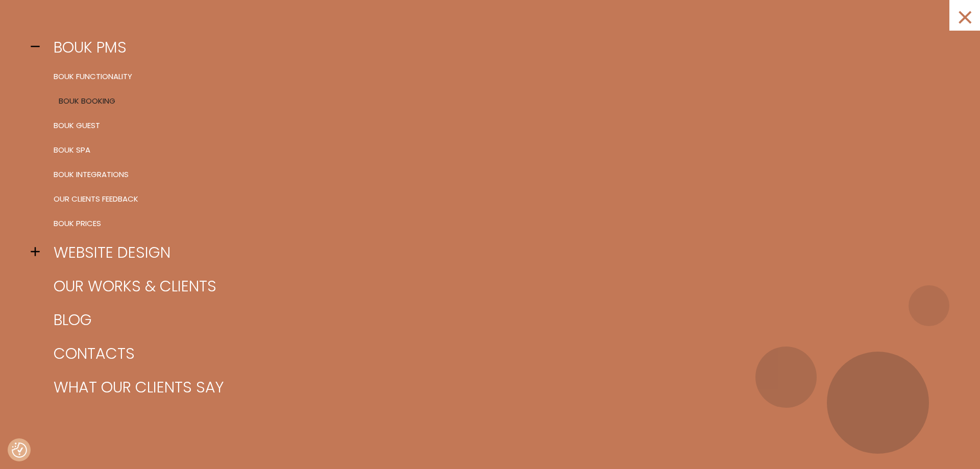 Image resolution: width=980 pixels, height=469 pixels. Describe the element at coordinates (497, 387) in the screenshot. I see `a: What our clients say` at that location.